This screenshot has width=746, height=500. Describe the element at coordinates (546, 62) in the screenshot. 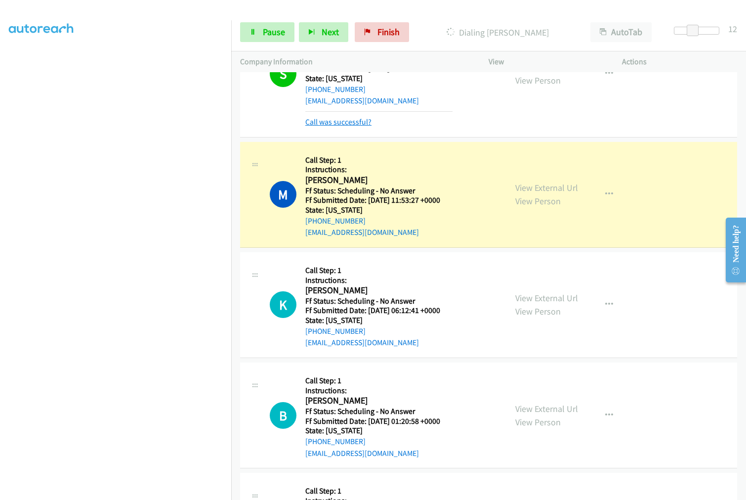

I see `p: View` at that location.